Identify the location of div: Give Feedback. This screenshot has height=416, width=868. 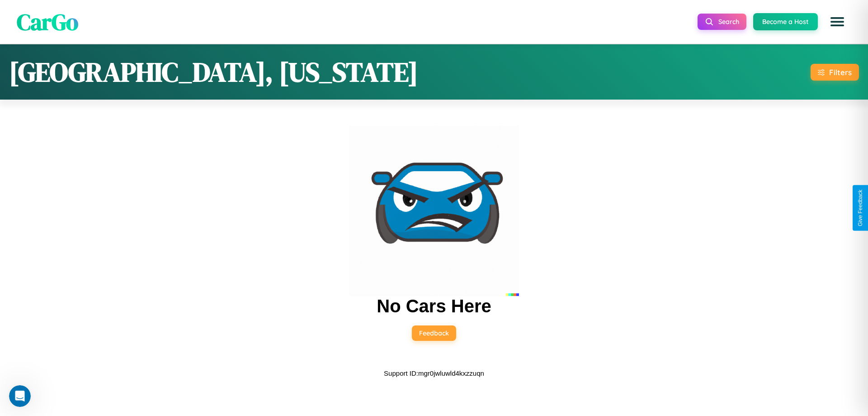
(861, 208).